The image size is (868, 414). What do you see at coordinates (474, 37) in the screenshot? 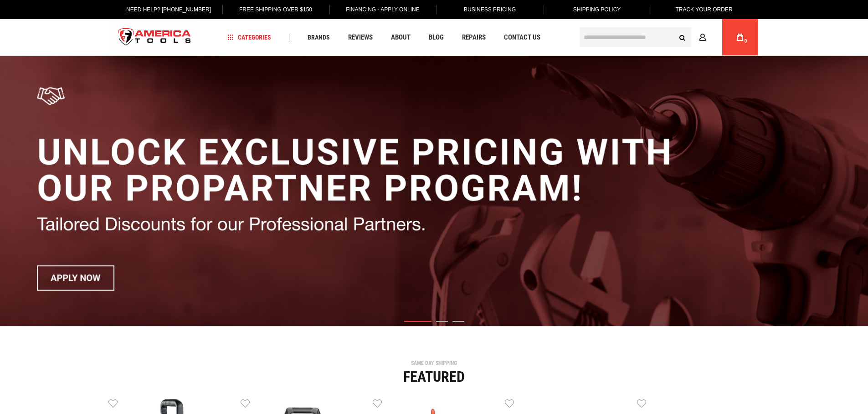
I see `a: Repairs` at bounding box center [474, 37].